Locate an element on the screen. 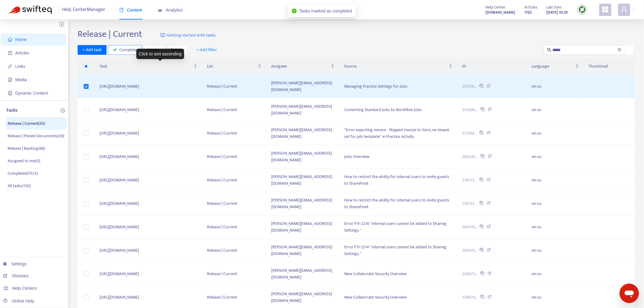  span: Language is located at coordinates (553, 67).